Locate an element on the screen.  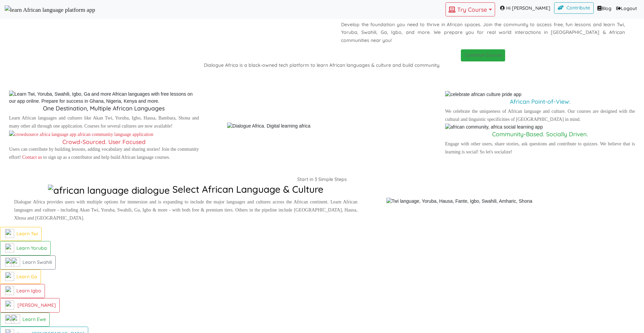
img: Dialogue Africa. Digital learning africa is located at coordinates (269, 126).